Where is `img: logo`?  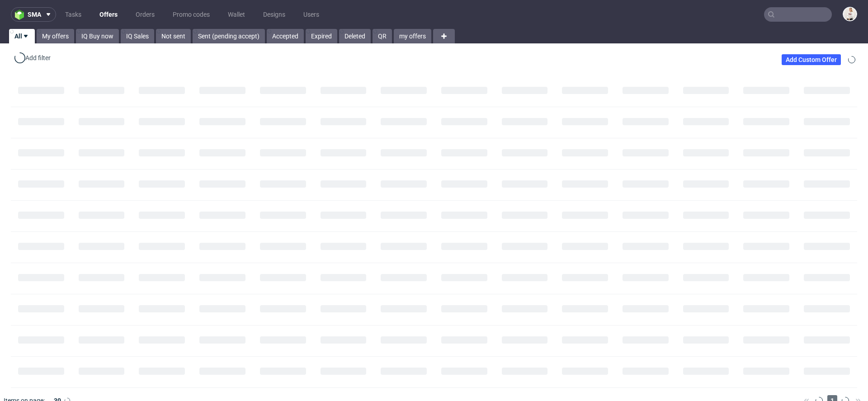
img: logo is located at coordinates (21, 14).